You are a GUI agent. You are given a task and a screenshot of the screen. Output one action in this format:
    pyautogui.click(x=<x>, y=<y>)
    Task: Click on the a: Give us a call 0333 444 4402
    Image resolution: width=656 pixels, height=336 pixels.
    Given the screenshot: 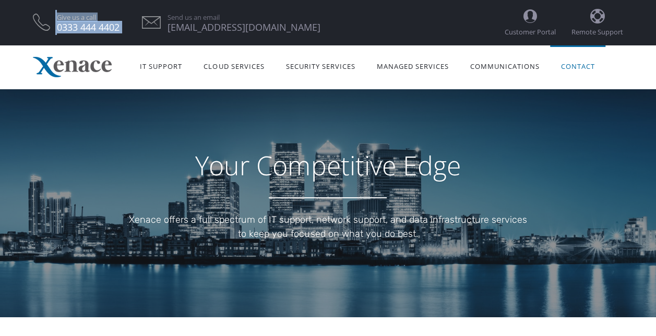 What is the action you would take?
    pyautogui.click(x=88, y=22)
    